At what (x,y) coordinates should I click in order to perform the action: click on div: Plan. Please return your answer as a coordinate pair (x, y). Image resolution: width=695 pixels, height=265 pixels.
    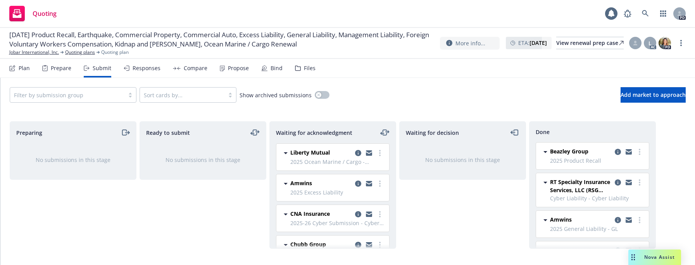
    Looking at the image, I should click on (24, 68).